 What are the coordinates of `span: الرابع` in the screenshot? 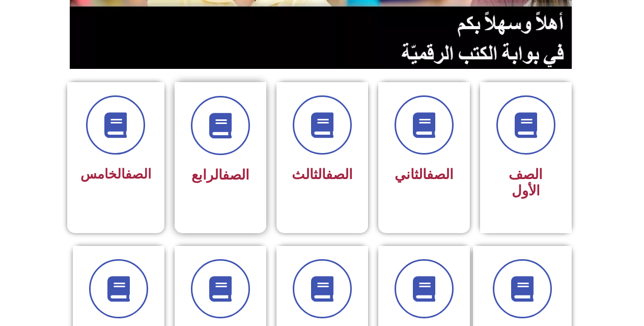 It's located at (220, 175).